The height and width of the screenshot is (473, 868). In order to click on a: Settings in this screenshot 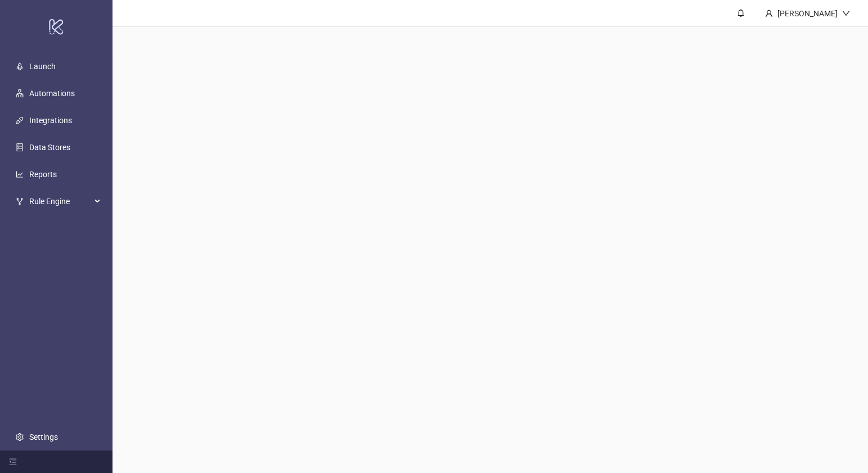, I will do `click(43, 436)`.